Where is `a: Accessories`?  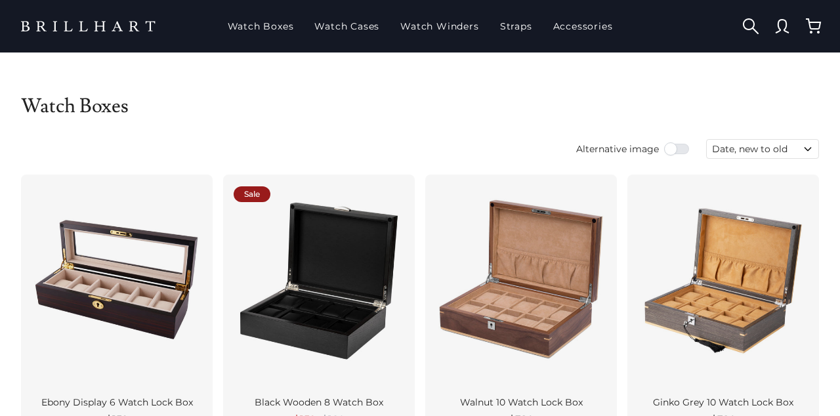 a: Accessories is located at coordinates (583, 26).